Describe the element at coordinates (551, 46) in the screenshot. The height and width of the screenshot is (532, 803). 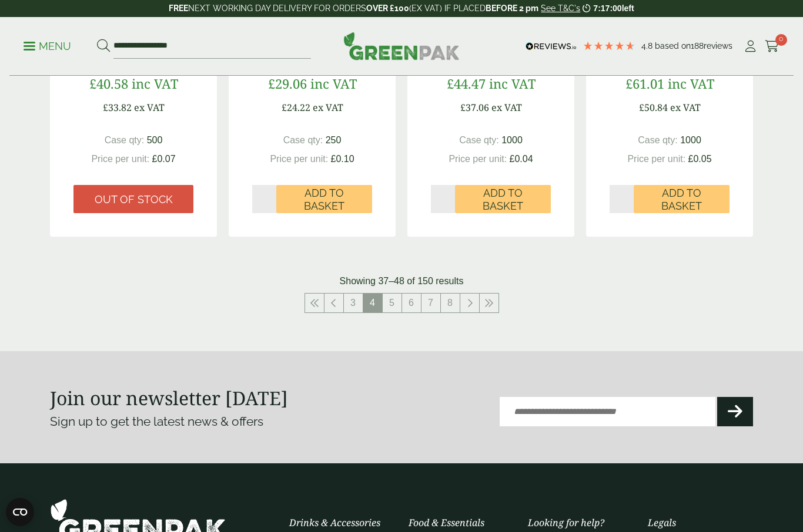
I see `img: REVIEWS.io` at that location.